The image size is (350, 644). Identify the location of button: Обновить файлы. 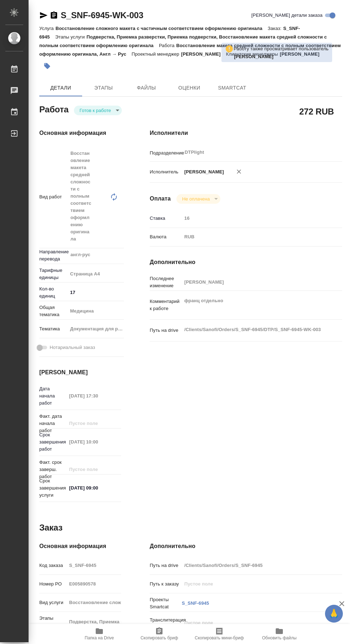
(279, 634).